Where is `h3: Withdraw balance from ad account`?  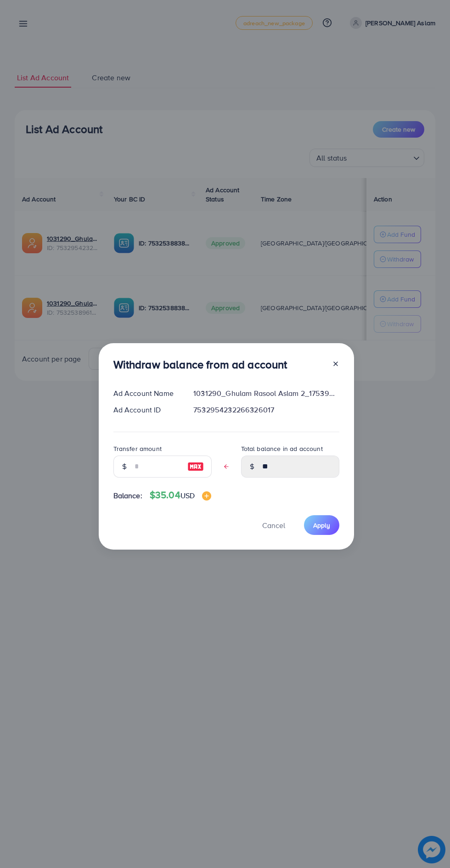 h3: Withdraw balance from ad account is located at coordinates (200, 364).